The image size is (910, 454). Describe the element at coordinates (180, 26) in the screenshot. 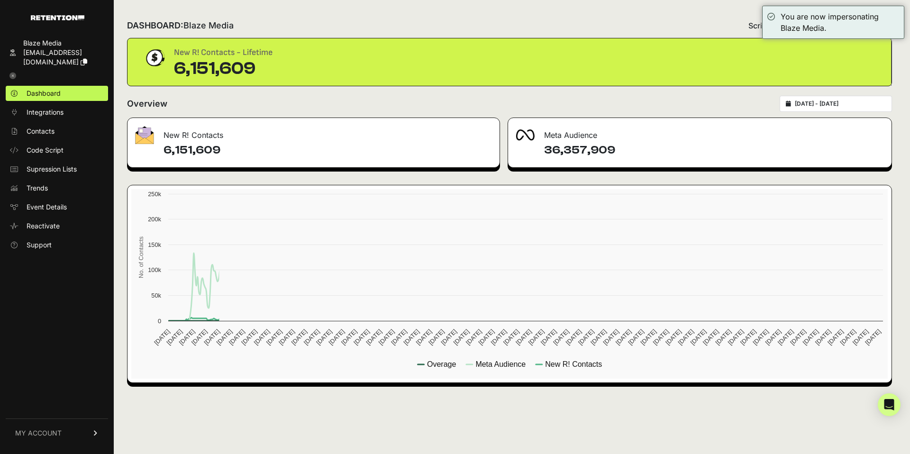

I see `h2: DASHBOARD:` at that location.